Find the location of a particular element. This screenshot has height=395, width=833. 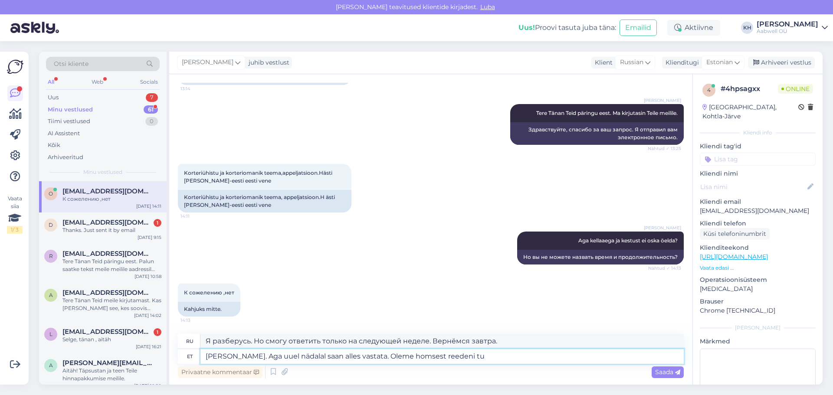

div: Socials is located at coordinates (149, 82).